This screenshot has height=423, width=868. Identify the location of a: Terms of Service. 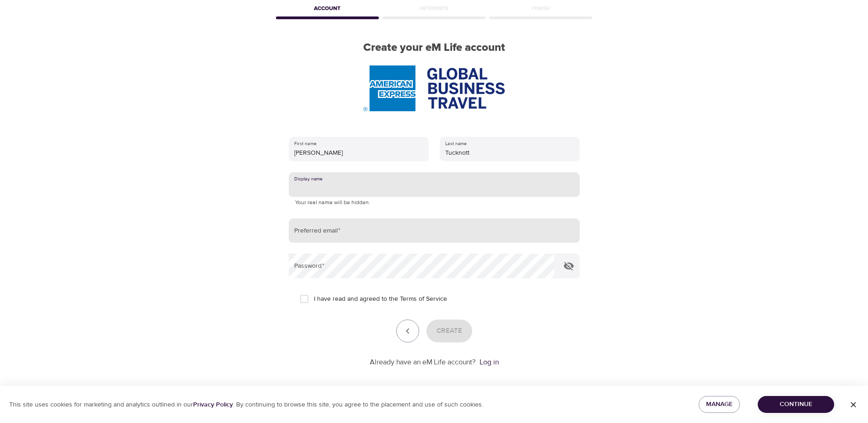
(423, 299).